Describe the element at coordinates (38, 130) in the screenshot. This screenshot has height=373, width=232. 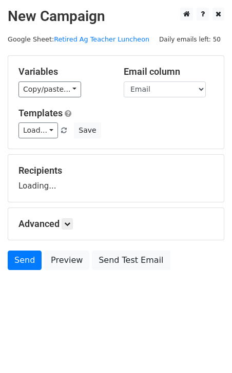
I see `a: Load...` at that location.